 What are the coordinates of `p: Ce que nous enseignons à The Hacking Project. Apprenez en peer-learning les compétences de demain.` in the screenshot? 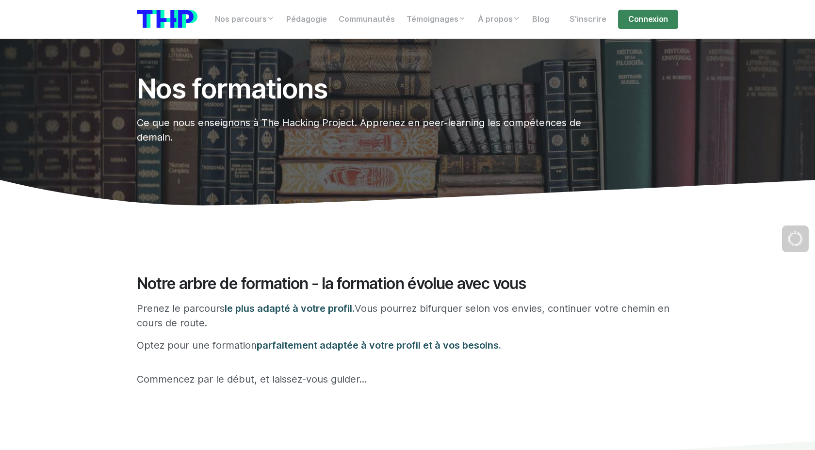 It's located at (362, 130).